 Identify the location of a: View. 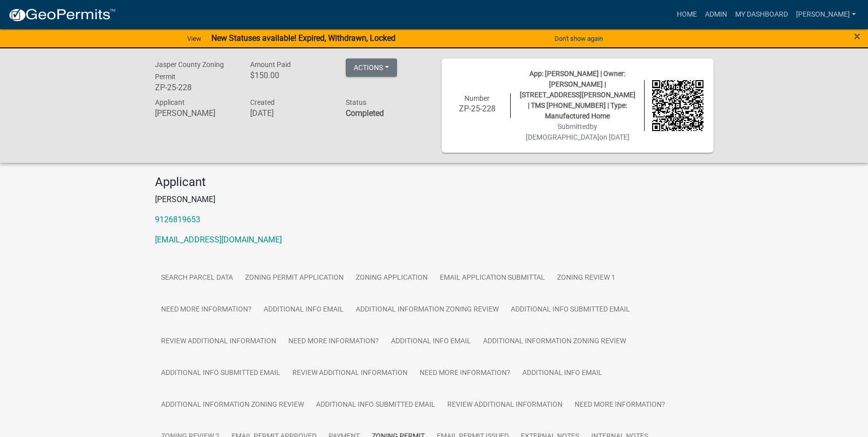
(194, 38).